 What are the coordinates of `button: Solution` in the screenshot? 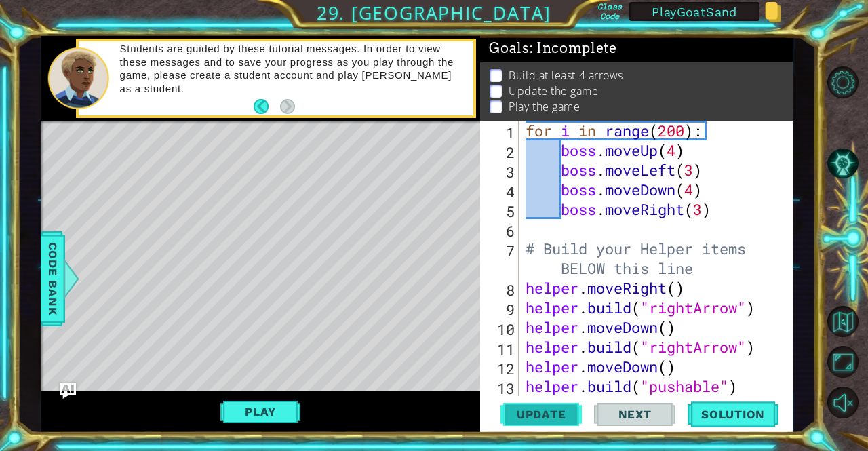 It's located at (733, 414).